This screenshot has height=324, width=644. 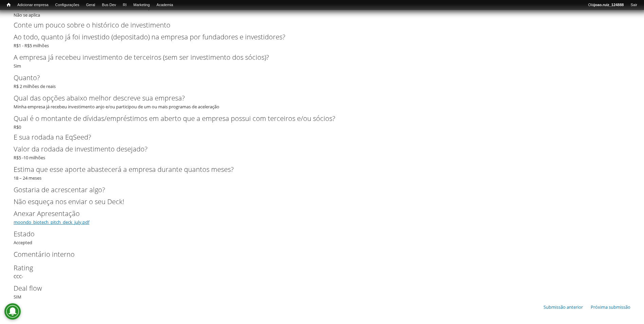 I want to click on label: A empresa já recebeu investimento de terceiros (sem ser investimento dos sócios)?, so click(x=317, y=57).